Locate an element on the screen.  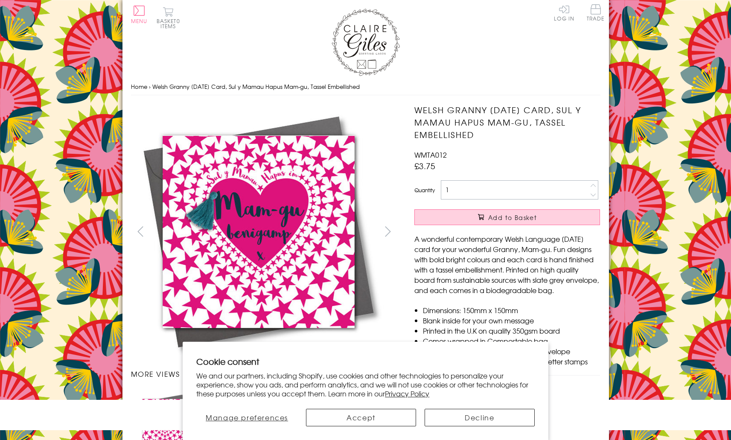
button: Add to Basket is located at coordinates (507, 217).